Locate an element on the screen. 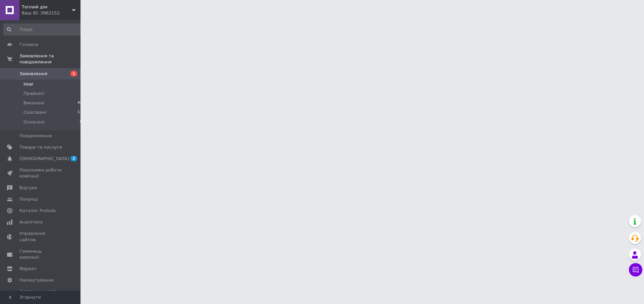 This screenshot has width=644, height=304. span: Відгуки is located at coordinates (28, 188).